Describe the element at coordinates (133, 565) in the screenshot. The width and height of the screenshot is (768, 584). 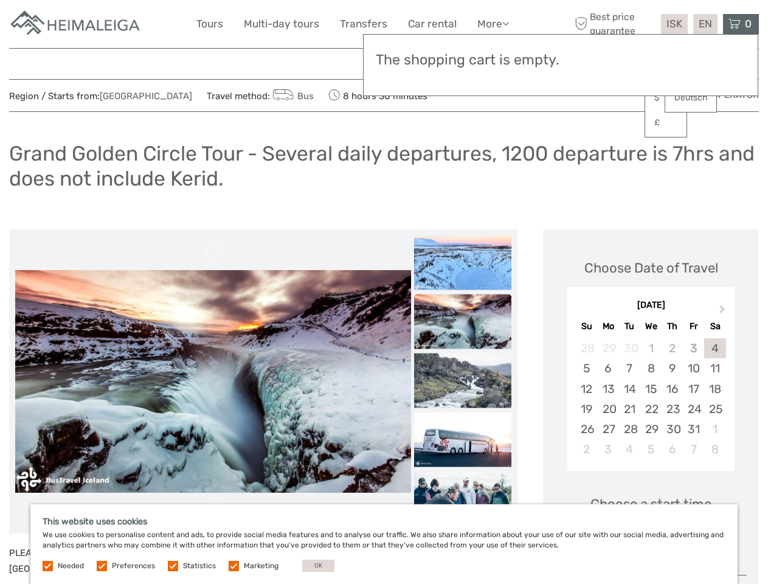
I see `label: Preferences` at that location.